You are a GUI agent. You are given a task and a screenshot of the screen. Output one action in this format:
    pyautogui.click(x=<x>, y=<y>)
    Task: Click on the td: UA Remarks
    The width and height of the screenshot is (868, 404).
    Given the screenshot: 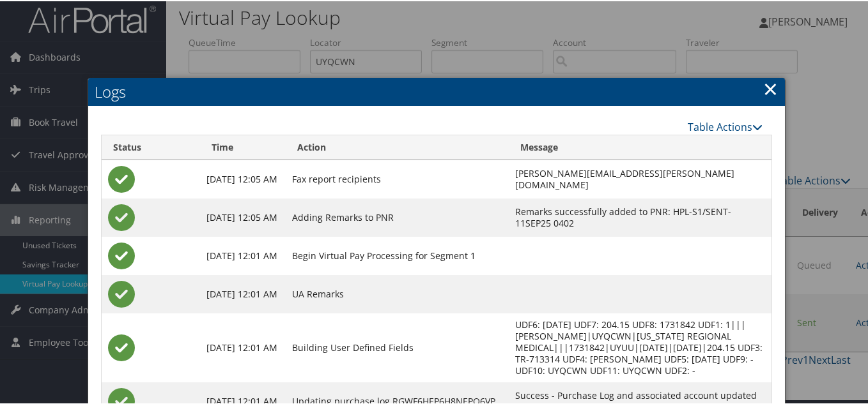 What is the action you would take?
    pyautogui.click(x=397, y=293)
    